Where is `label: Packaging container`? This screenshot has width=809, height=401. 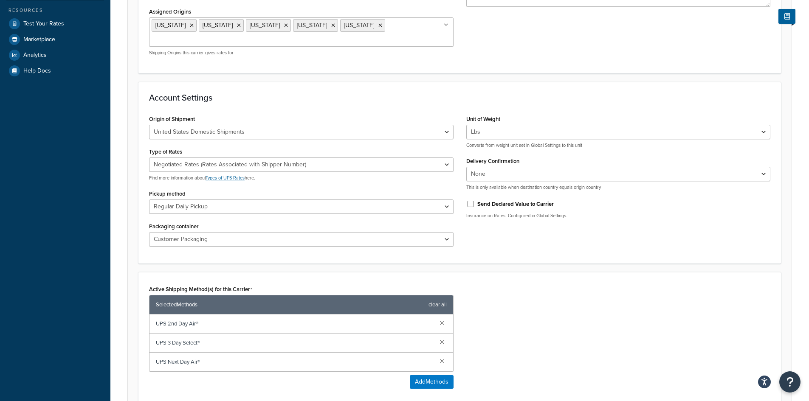
label: Packaging container is located at coordinates (174, 226).